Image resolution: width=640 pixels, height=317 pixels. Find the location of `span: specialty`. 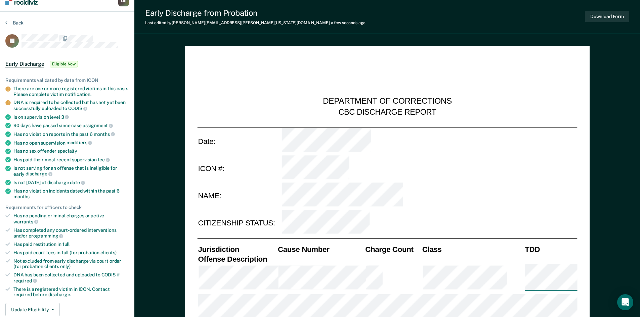

span: specialty is located at coordinates (67, 151).